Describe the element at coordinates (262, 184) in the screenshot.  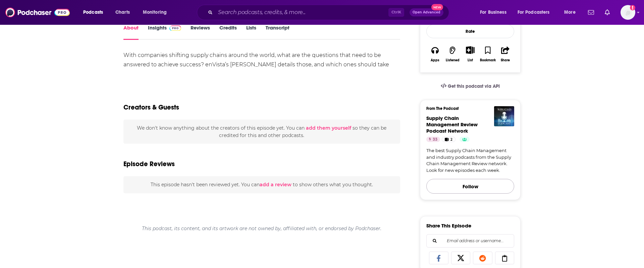
I see `span: This episode hasn't been reviewed yet. You can to show others what you thought.` at that location.